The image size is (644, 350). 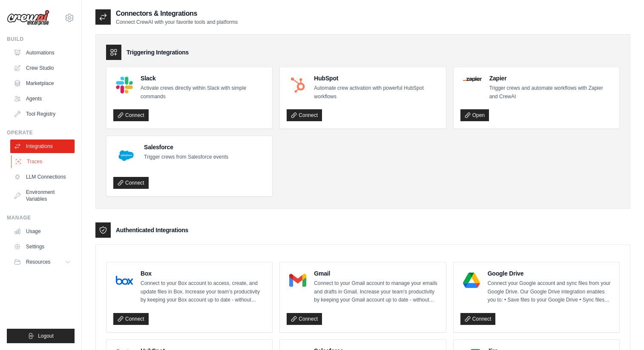 What do you see at coordinates (42, 99) in the screenshot?
I see `a: Agents` at bounding box center [42, 99].